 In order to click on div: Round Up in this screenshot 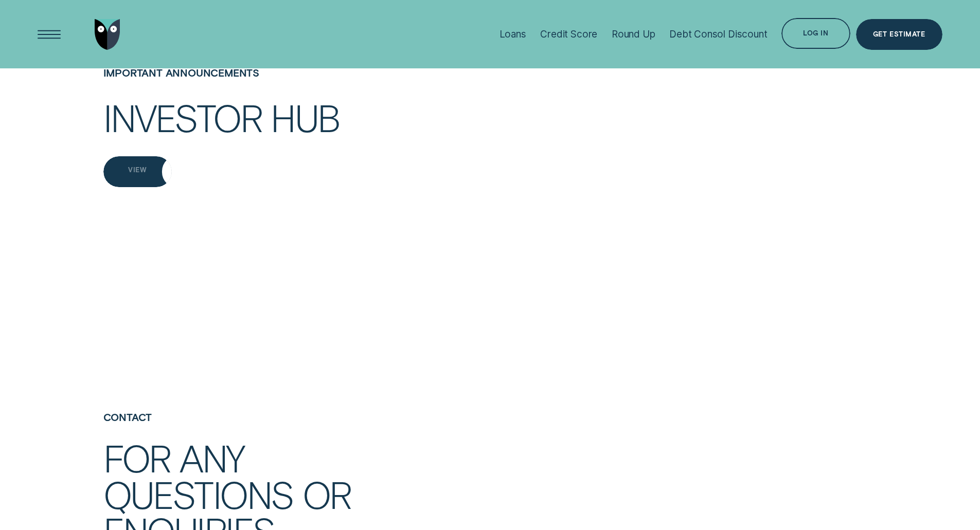, I will do `click(633, 34)`.